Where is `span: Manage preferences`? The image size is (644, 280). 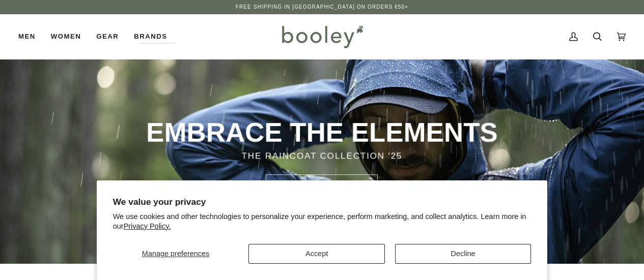 span: Manage preferences is located at coordinates (176, 254).